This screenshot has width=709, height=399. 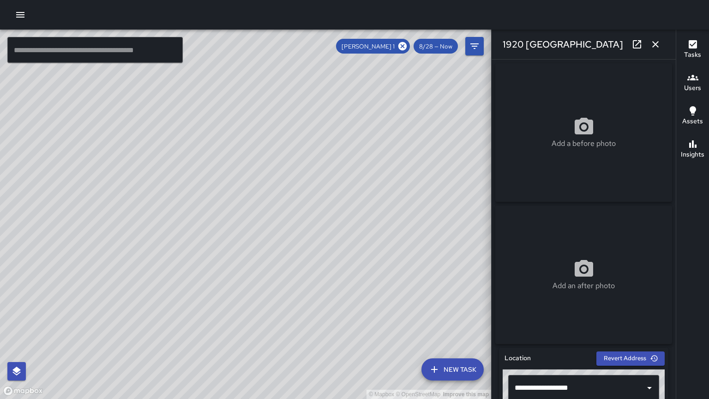 What do you see at coordinates (693, 55) in the screenshot?
I see `h6: Tasks` at bounding box center [693, 55].